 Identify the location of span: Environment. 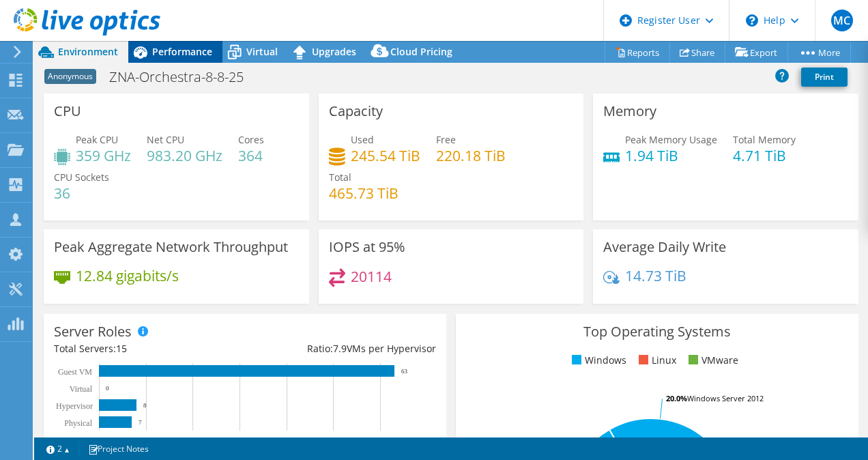
(88, 51).